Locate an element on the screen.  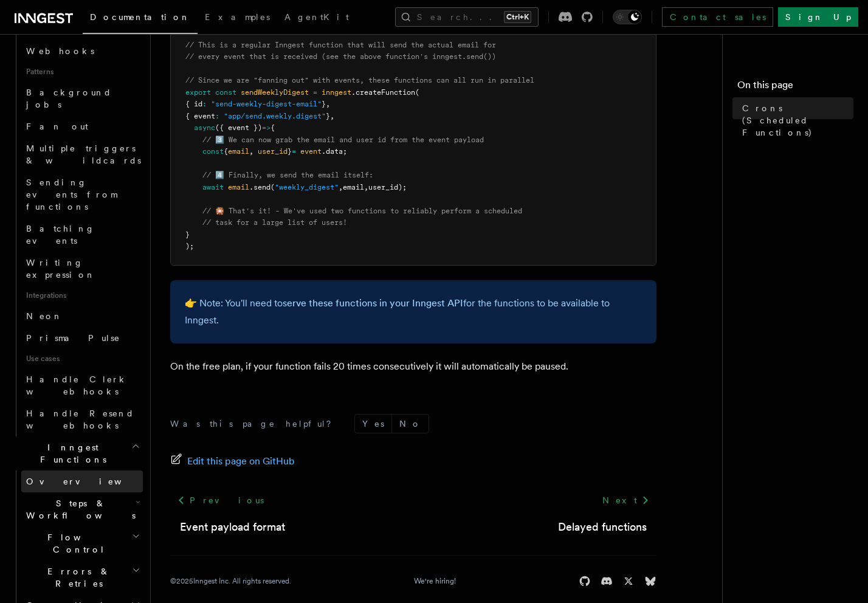
span: Edit this page on GitHub is located at coordinates (241, 461).